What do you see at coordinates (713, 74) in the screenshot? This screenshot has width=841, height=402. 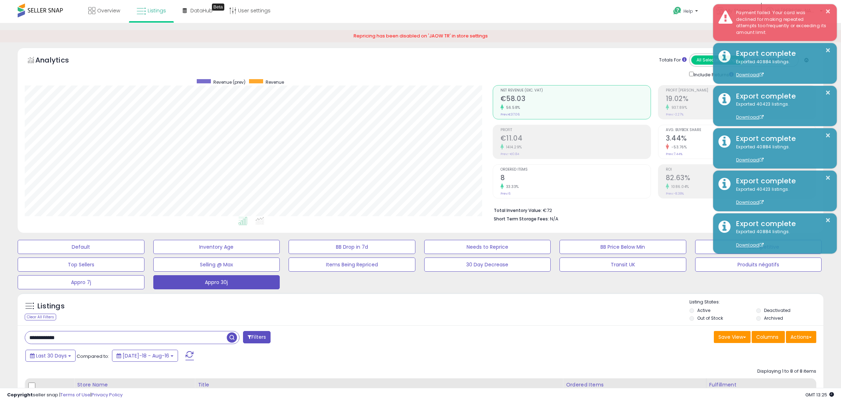 I see `div: Include Returns` at bounding box center [713, 74].